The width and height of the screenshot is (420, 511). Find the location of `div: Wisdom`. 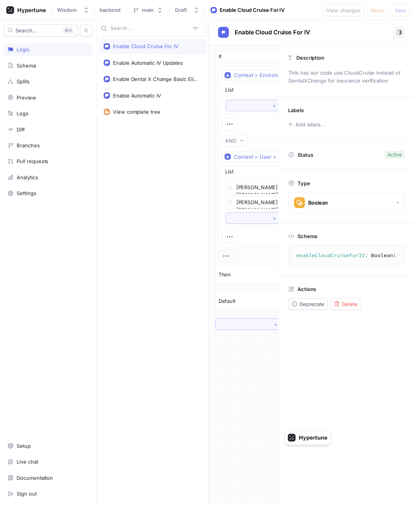

div: Wisdom is located at coordinates (67, 10).